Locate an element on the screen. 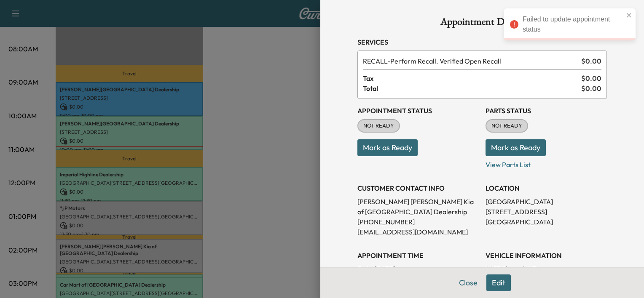 The width and height of the screenshot is (644, 298). p: View Parts List is located at coordinates (546, 163).